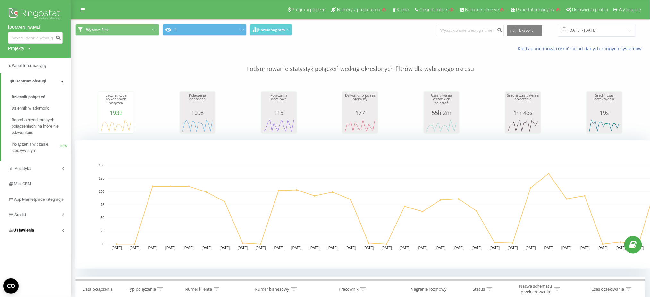 The height and width of the screenshot is (297, 650). What do you see at coordinates (41, 147) in the screenshot?
I see `a: Połączenia w czasie rzeczywistymNEW` at bounding box center [41, 147].